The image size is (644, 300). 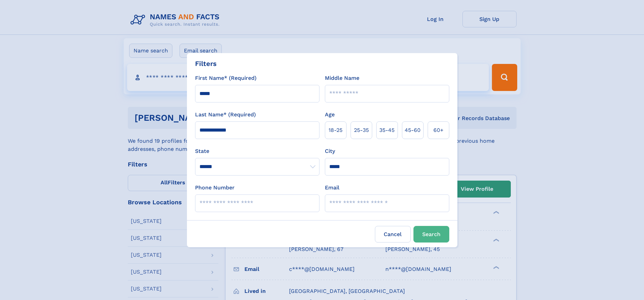 I want to click on label: Email, so click(x=332, y=188).